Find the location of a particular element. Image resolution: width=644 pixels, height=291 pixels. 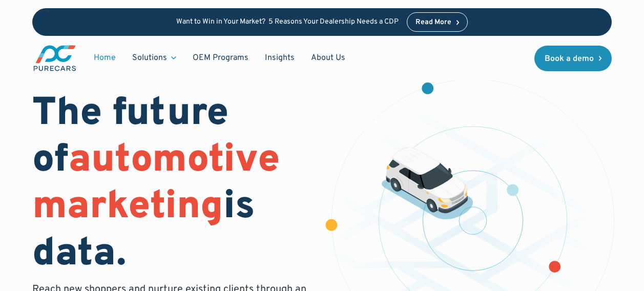

img: illustration of a vehicle is located at coordinates (427, 183).